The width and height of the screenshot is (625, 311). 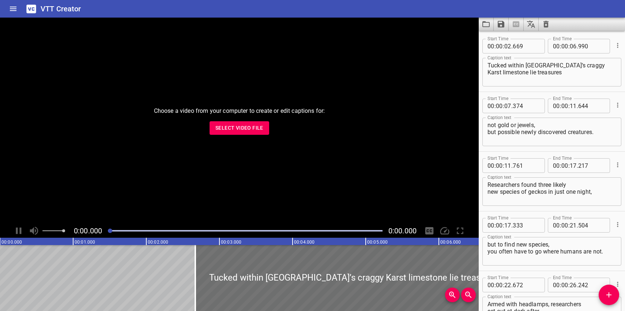 I want to click on text: 00:04.000, so click(x=304, y=242).